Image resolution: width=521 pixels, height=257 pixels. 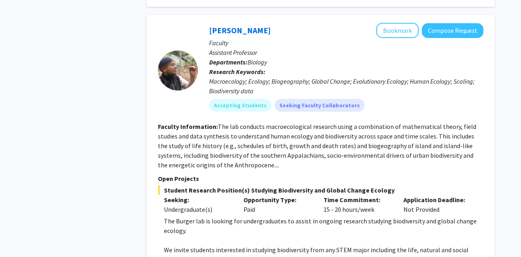 I want to click on p: Opportunity Type:, so click(x=278, y=200).